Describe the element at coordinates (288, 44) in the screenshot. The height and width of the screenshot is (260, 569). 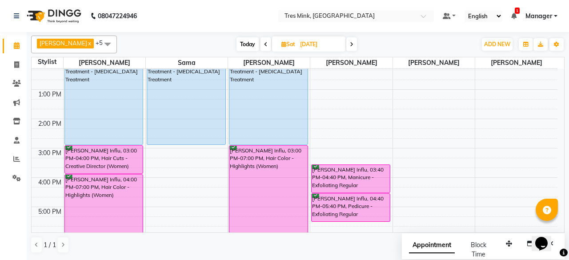
I see `span: Sat` at that location.